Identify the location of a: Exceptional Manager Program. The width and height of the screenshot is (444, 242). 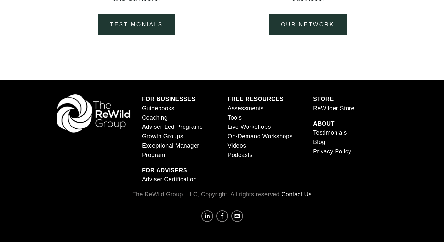
(179, 151).